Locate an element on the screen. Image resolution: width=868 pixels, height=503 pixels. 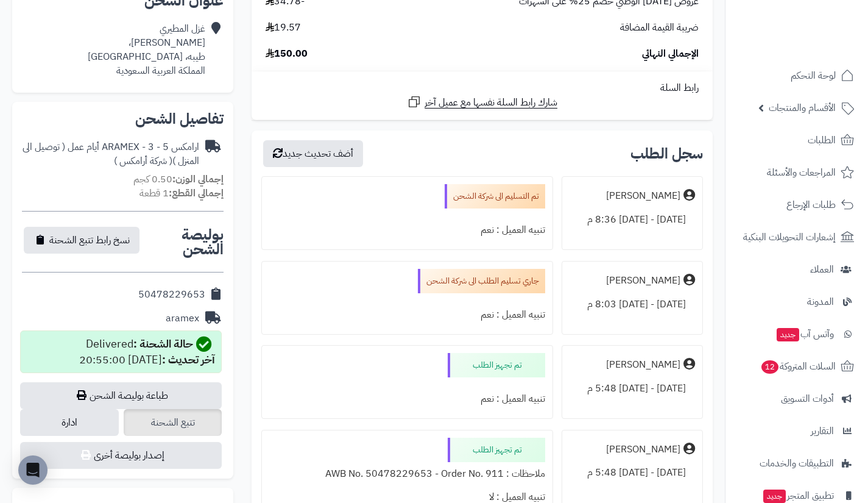
span: ضريبة القيمة المضافة is located at coordinates (659, 28).